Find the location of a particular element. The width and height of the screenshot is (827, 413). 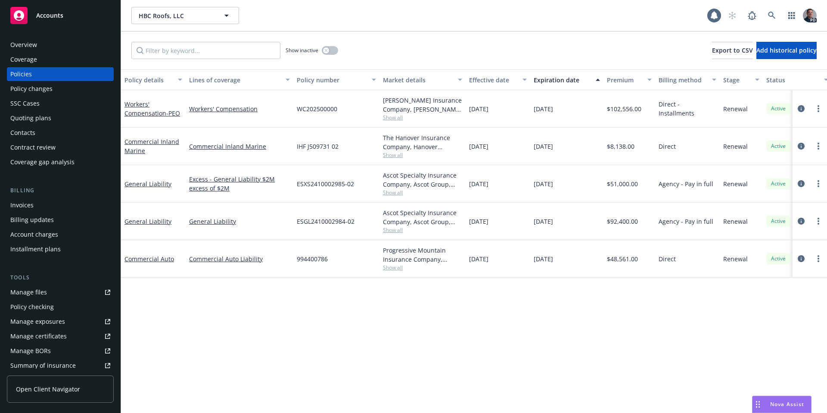

div: Manage certificates is located at coordinates (38, 336).